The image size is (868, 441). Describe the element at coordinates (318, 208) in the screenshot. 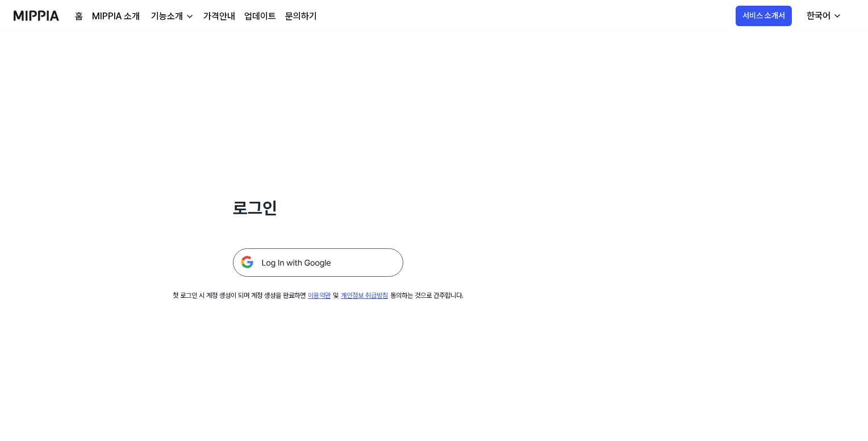

I see `h1: 로그인` at that location.